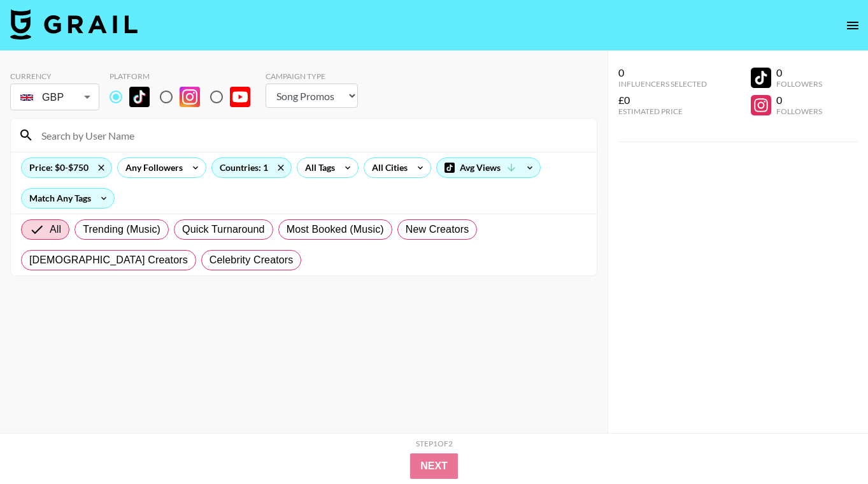 This screenshot has width=868, height=484. What do you see at coordinates (311, 76) in the screenshot?
I see `div: Campaign Type` at bounding box center [311, 76].